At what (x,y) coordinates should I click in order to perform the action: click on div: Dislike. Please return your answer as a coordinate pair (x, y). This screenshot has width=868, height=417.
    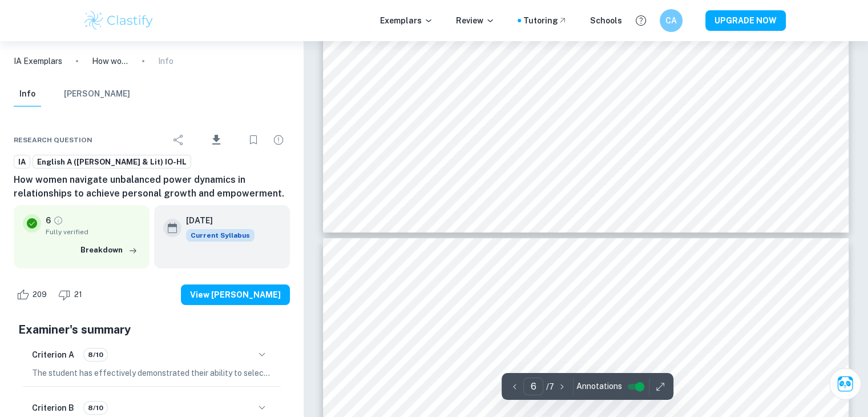
    Looking at the image, I should click on (72, 295).